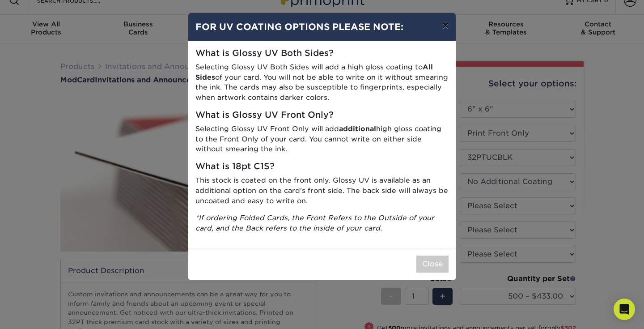 The height and width of the screenshot is (329, 644). What do you see at coordinates (322, 27) in the screenshot?
I see `h4: FOR UV COATING OPTIONS PLEASE NOTE:` at bounding box center [322, 27].